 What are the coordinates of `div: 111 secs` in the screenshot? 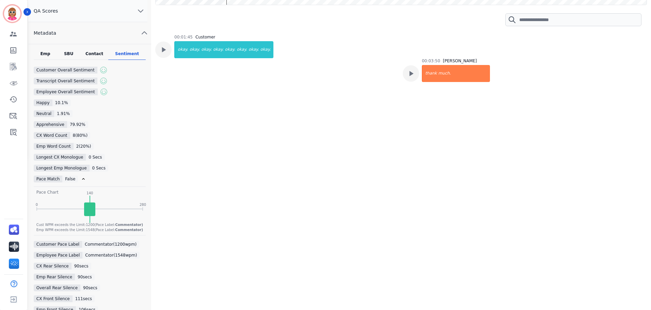 It's located at (83, 299).